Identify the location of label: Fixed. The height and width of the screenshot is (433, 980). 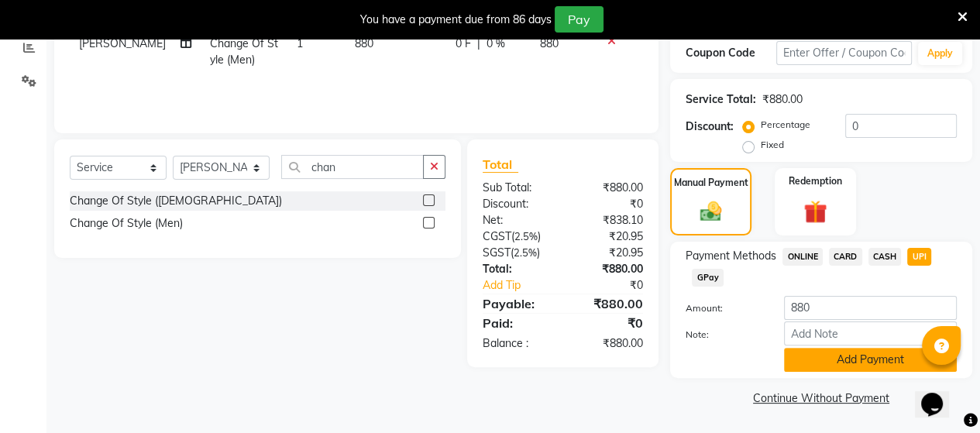
(772, 145).